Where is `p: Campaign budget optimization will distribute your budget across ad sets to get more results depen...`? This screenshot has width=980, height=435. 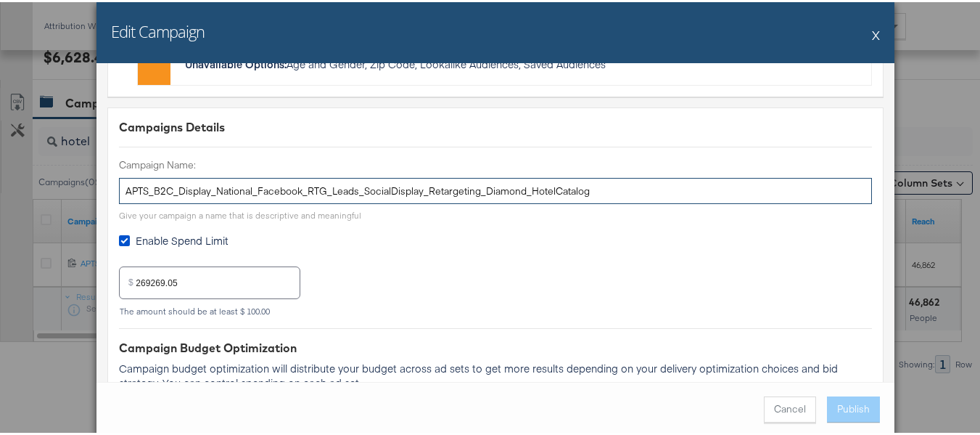 p: Campaign budget optimization will distribute your budget across ad sets to get more results depen... is located at coordinates (495, 373).